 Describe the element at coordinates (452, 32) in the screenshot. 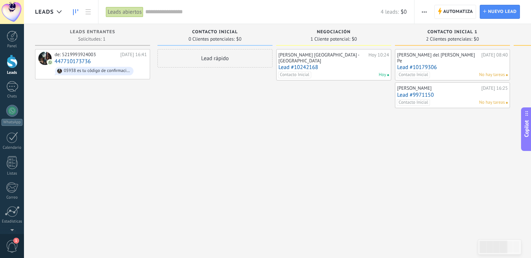

I see `div: Contacto Inicial 1` at that location.